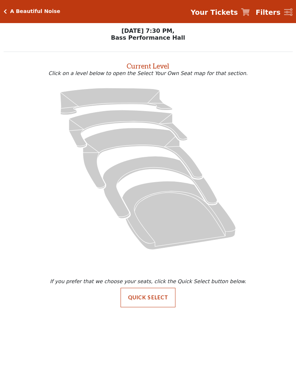 Image resolution: width=296 pixels, height=387 pixels. Describe the element at coordinates (148, 73) in the screenshot. I see `p: Click on a level below to open the Select Your Own Seat map for that section.` at that location.